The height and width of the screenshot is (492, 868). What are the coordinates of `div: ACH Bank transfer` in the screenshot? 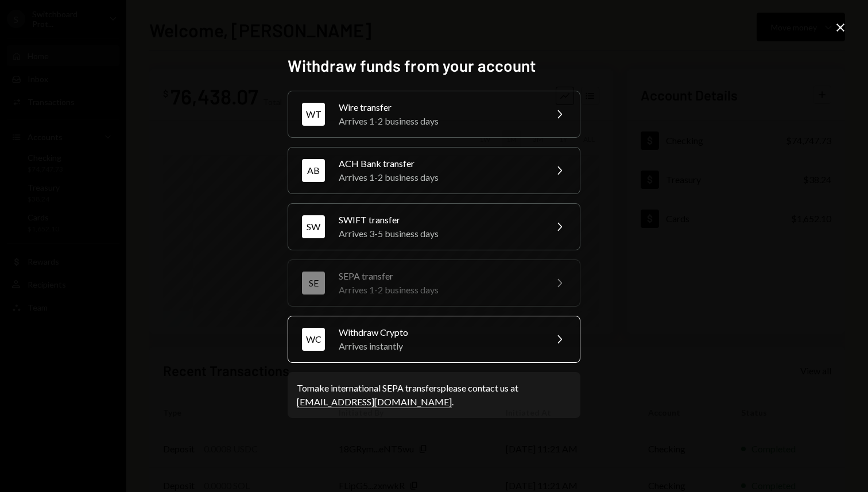 It's located at (439, 164).